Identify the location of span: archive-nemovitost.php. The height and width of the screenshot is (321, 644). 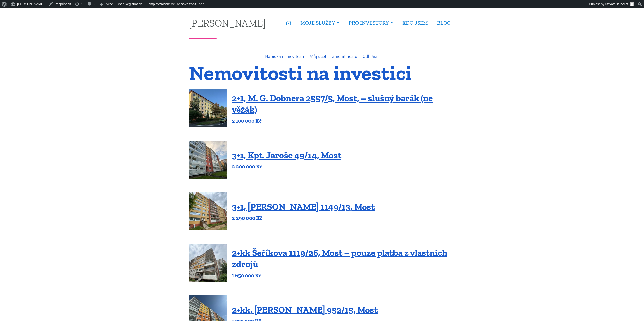
(183, 4).